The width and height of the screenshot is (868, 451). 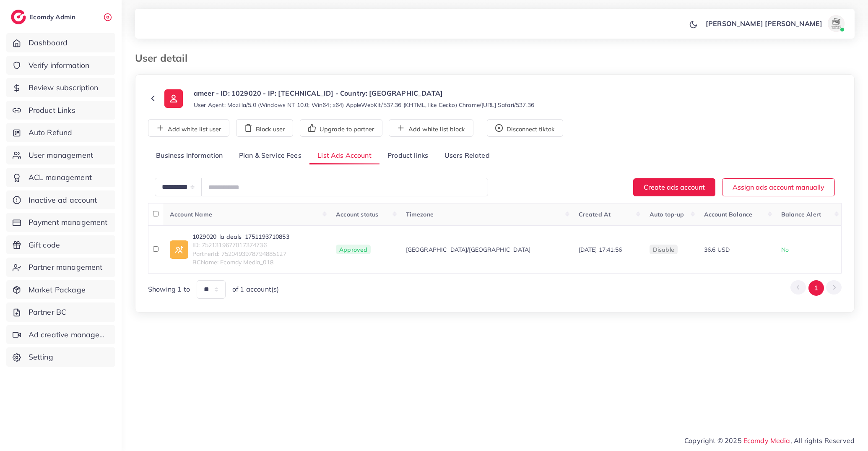 I want to click on a: Auto Refund, so click(x=61, y=132).